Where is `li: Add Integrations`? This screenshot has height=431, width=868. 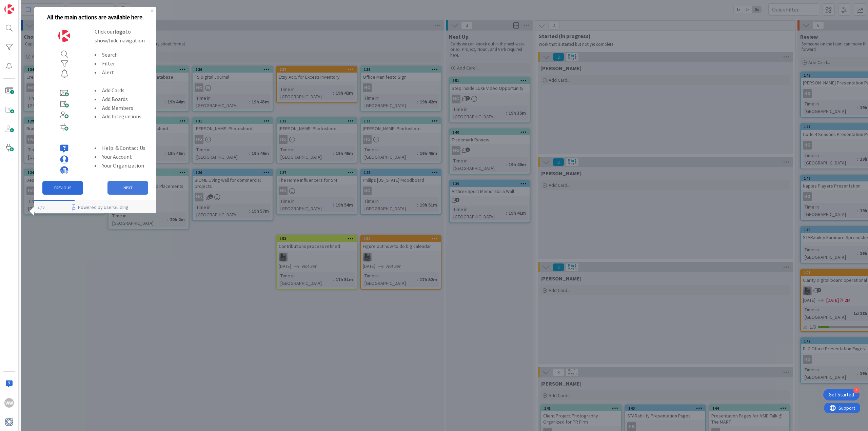
li: Add Integrations is located at coordinates (98, 116).